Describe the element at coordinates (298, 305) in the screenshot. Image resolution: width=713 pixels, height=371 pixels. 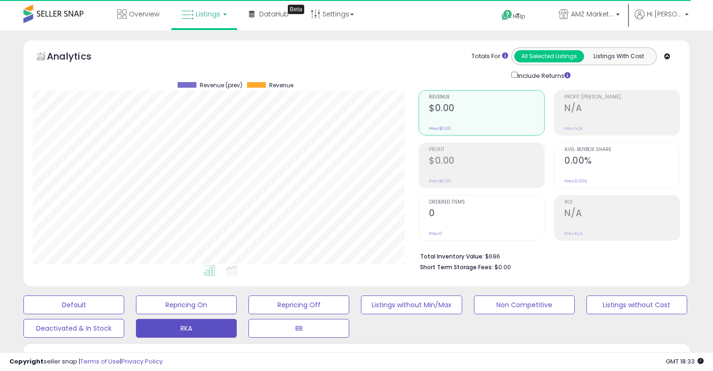
I see `button: Repricing Off` at that location.